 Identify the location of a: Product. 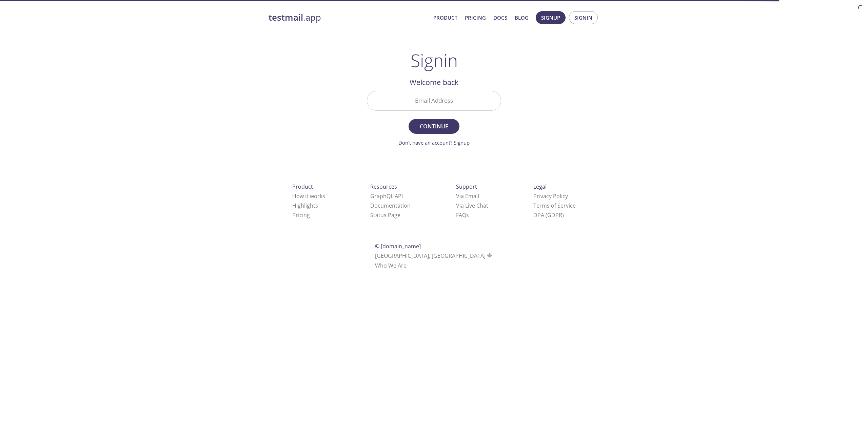
(445, 18).